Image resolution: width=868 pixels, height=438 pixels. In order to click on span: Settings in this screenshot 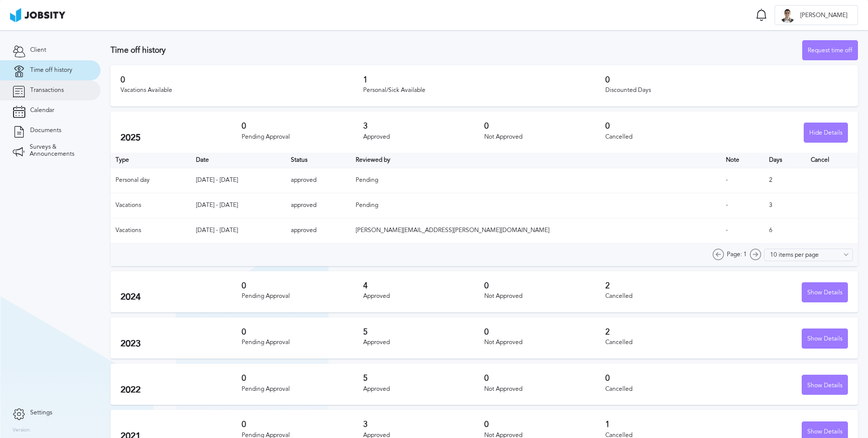, I will do `click(41, 413)`.